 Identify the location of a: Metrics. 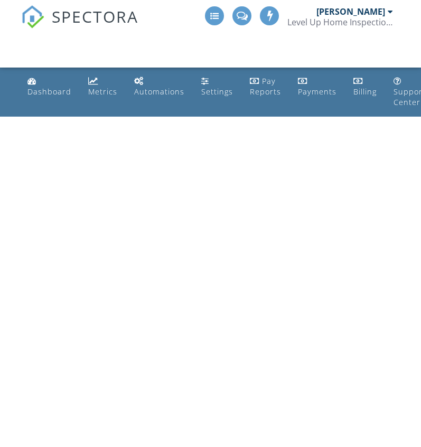
(102, 87).